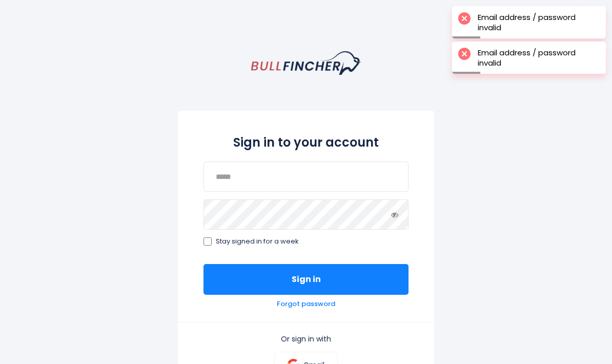 This screenshot has height=364, width=612. What do you see at coordinates (306, 142) in the screenshot?
I see `h2: Sign in to your account` at bounding box center [306, 142].